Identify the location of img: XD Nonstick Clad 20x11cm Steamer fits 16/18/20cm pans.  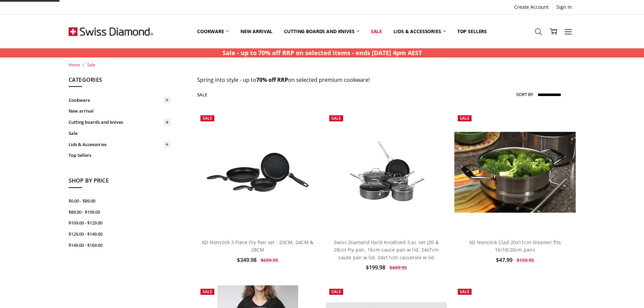
(515, 172).